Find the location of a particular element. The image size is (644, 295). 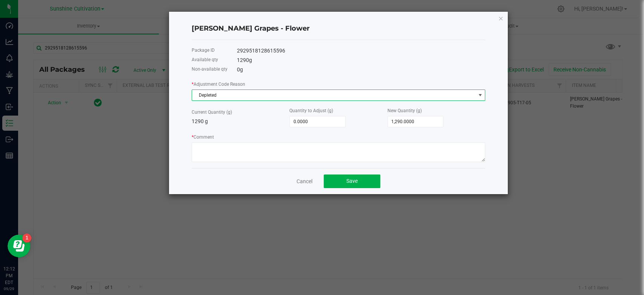

label: Comment is located at coordinates (203, 137).